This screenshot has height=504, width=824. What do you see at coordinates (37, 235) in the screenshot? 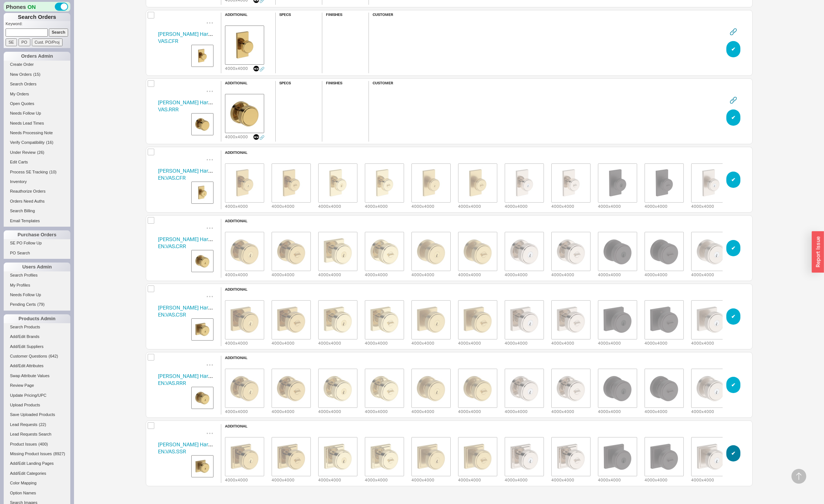
I see `div: Purchase Orders` at bounding box center [37, 235].